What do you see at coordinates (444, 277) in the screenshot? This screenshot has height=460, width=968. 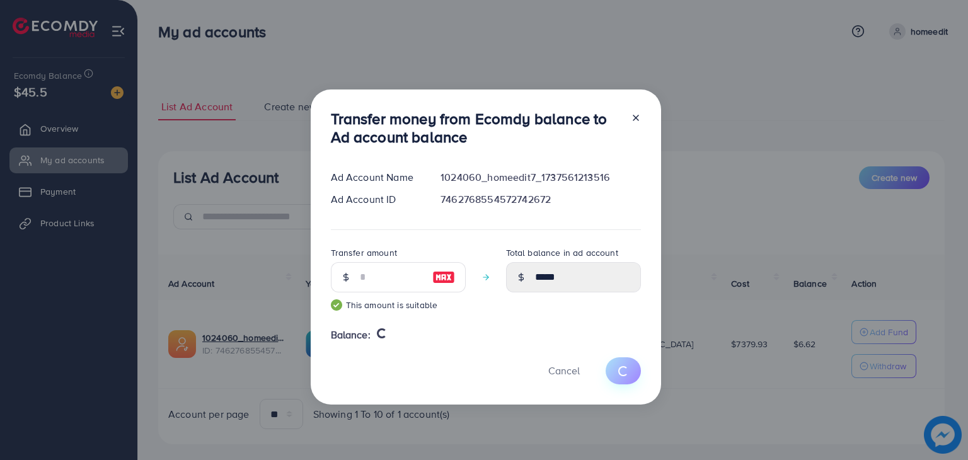 I see `img: image` at bounding box center [444, 277].